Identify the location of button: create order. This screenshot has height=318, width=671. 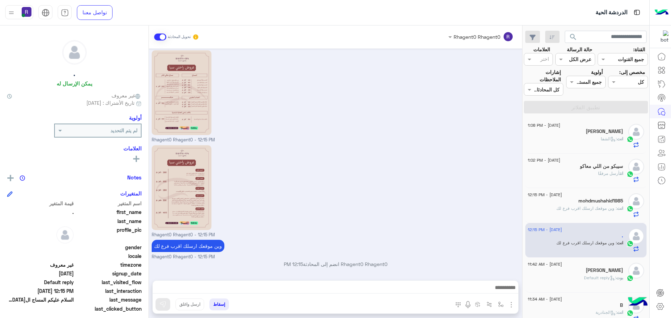
(478, 304).